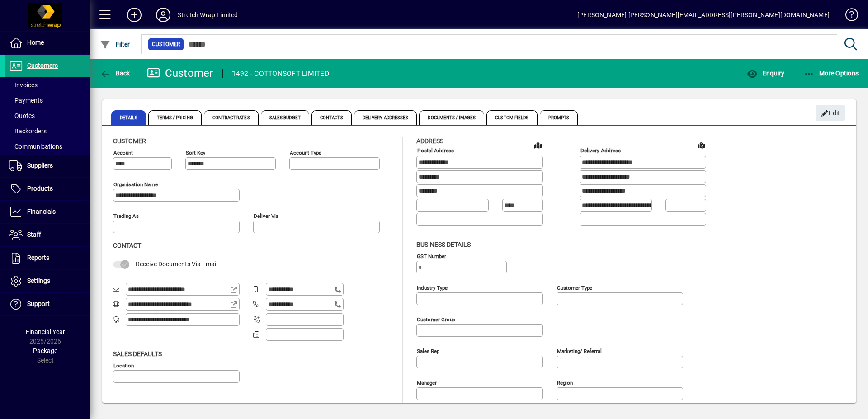  I want to click on span: Financial Year, so click(45, 332).